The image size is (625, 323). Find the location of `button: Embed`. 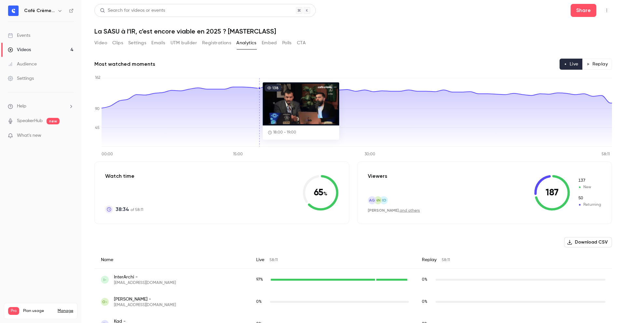

button: Embed is located at coordinates (269, 43).